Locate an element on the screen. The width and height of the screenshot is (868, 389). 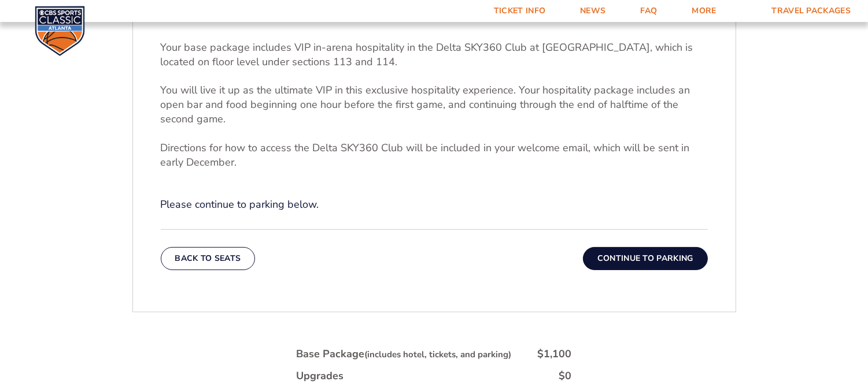
div: Base Package is located at coordinates (404, 354).